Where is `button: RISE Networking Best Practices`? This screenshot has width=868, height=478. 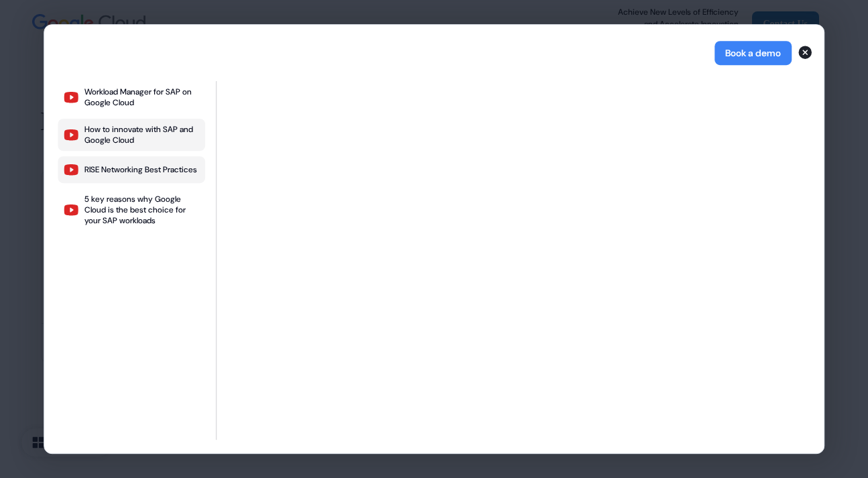
button: RISE Networking Best Practices is located at coordinates (132, 170).